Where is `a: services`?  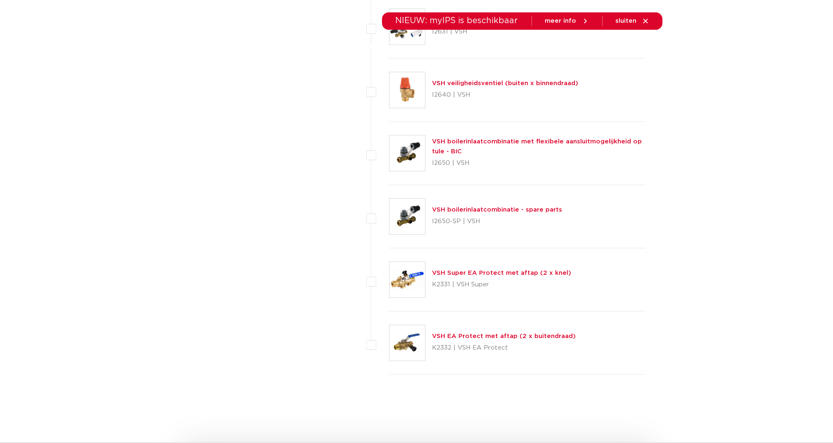
a: services is located at coordinates (522, 46).